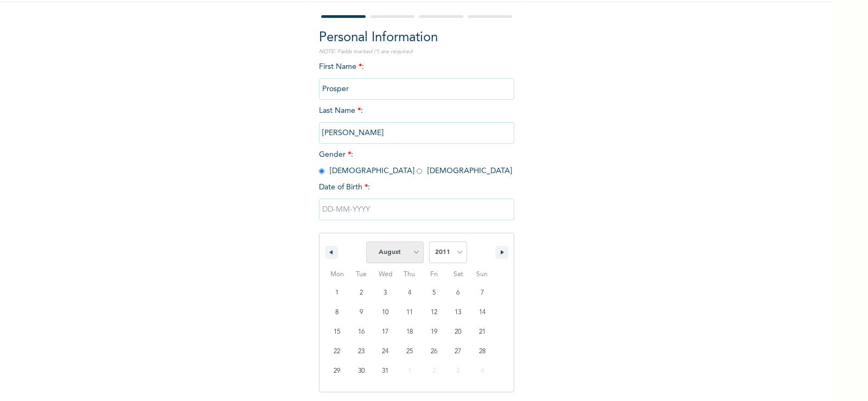 The height and width of the screenshot is (401, 868). What do you see at coordinates (482, 312) in the screenshot?
I see `span: 14` at bounding box center [482, 312].